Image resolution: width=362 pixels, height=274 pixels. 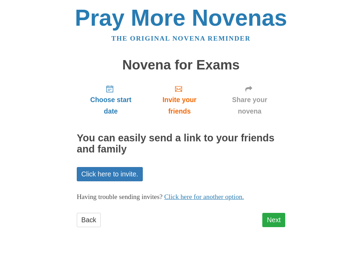 What do you see at coordinates (179, 106) in the screenshot?
I see `span: Invite your friends` at bounding box center [179, 106].